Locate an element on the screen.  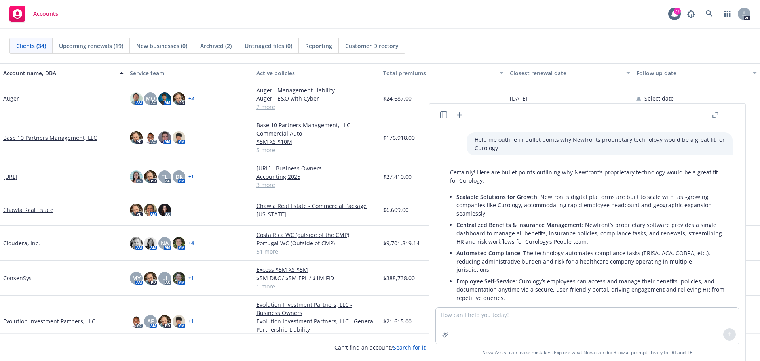
div: Total premiums is located at coordinates (439, 73).